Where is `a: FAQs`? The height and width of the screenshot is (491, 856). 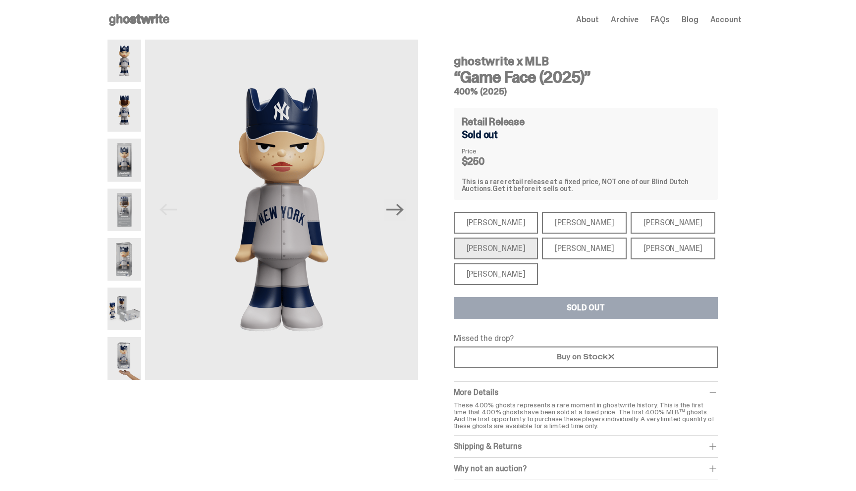 a: FAQs is located at coordinates (660, 20).